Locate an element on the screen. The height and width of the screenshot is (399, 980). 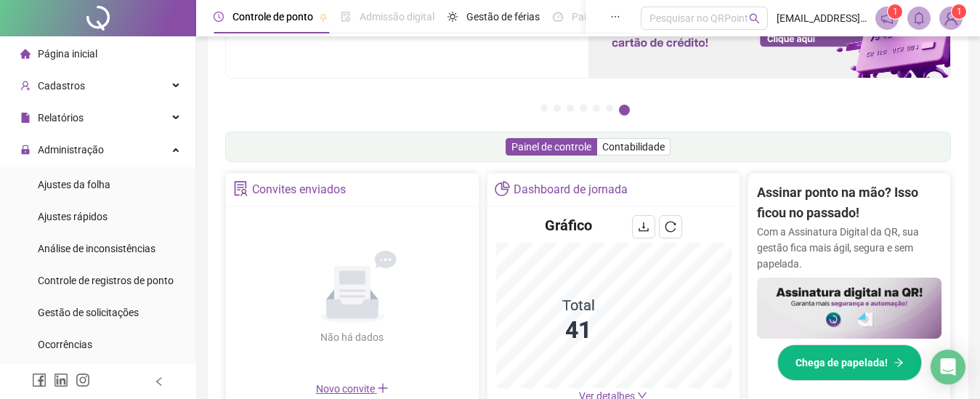
span: linkedin is located at coordinates (61, 380).